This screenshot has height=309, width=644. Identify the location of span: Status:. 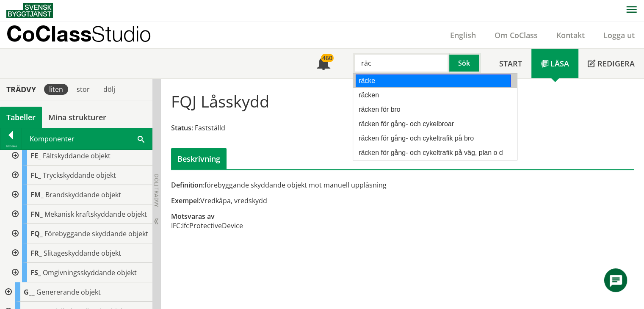
(182, 128).